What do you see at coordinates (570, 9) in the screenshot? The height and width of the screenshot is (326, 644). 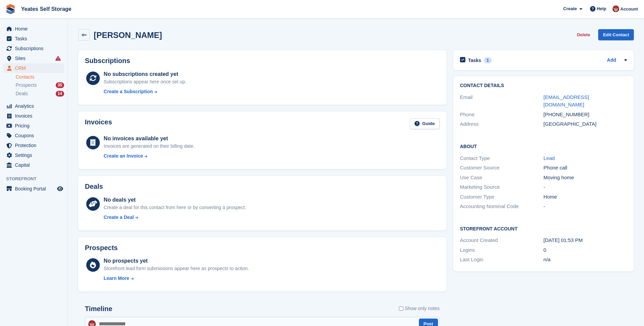 I see `span: Create` at bounding box center [570, 9].